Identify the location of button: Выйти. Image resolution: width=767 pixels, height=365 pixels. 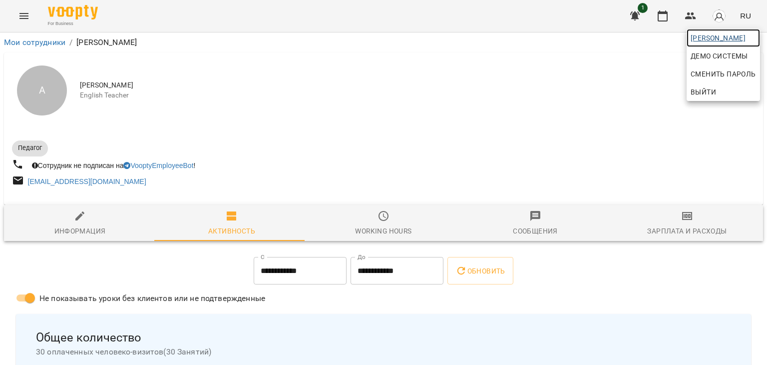
(723, 92).